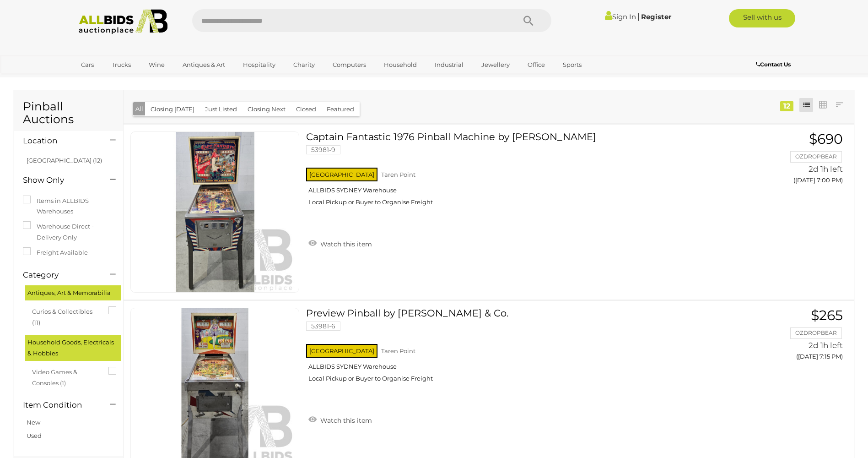 The width and height of the screenshot is (868, 458). Describe the element at coordinates (657, 16) in the screenshot. I see `a: Register` at that location.